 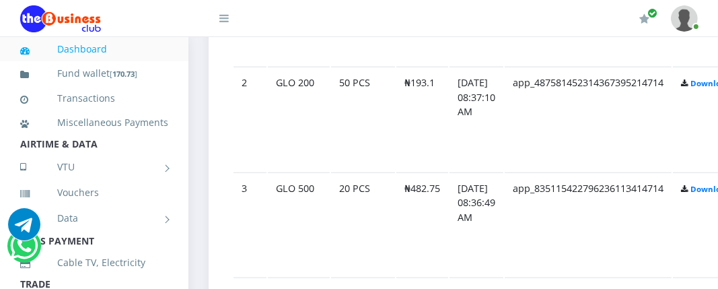 I want to click on a: Transactions, so click(x=94, y=98).